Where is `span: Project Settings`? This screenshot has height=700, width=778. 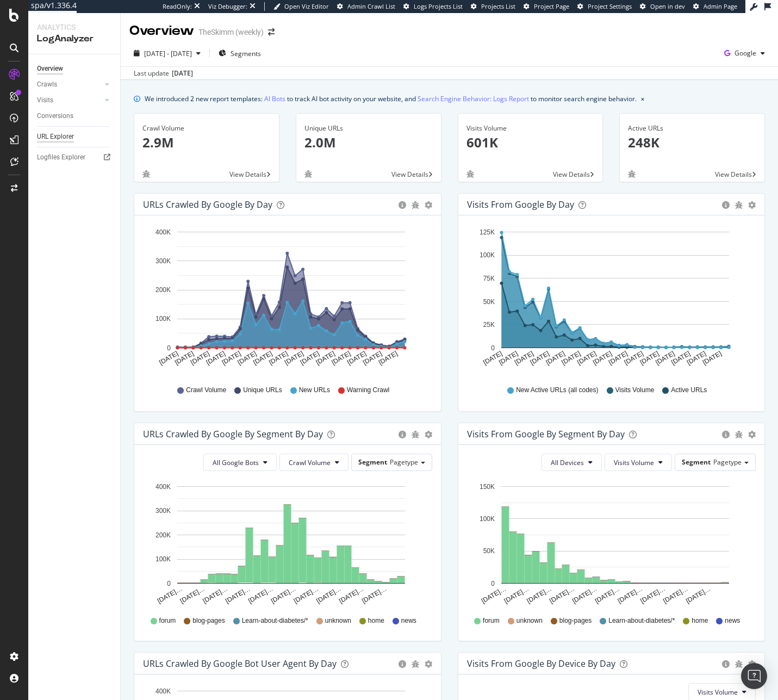
span: Project Settings is located at coordinates (609, 6).